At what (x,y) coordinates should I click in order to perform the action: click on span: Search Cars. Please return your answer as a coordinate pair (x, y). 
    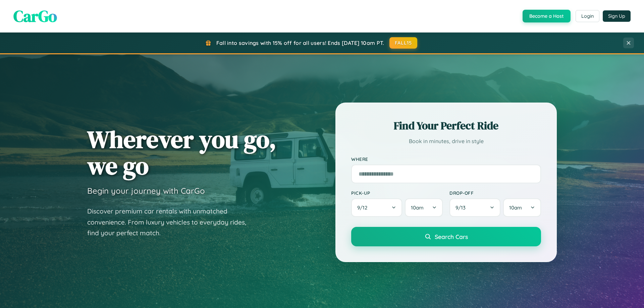
    Looking at the image, I should click on (451, 236).